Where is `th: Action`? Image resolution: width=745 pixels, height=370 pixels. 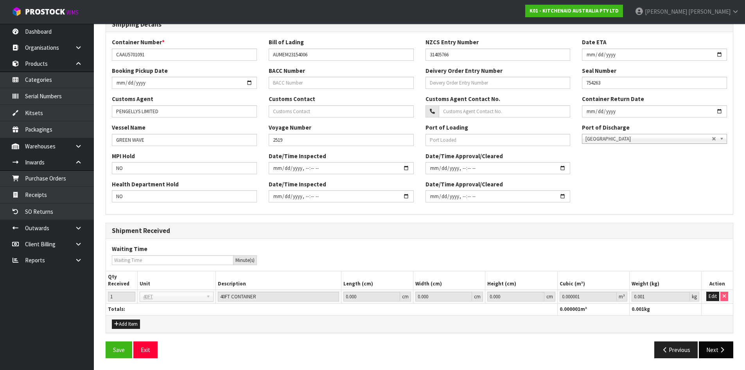 th: Action is located at coordinates (718, 280).